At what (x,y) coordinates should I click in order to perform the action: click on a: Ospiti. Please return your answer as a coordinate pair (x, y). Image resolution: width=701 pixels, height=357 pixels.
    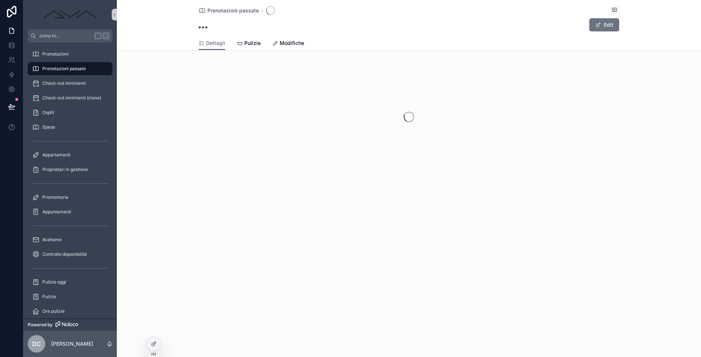
    Looking at the image, I should click on (70, 113).